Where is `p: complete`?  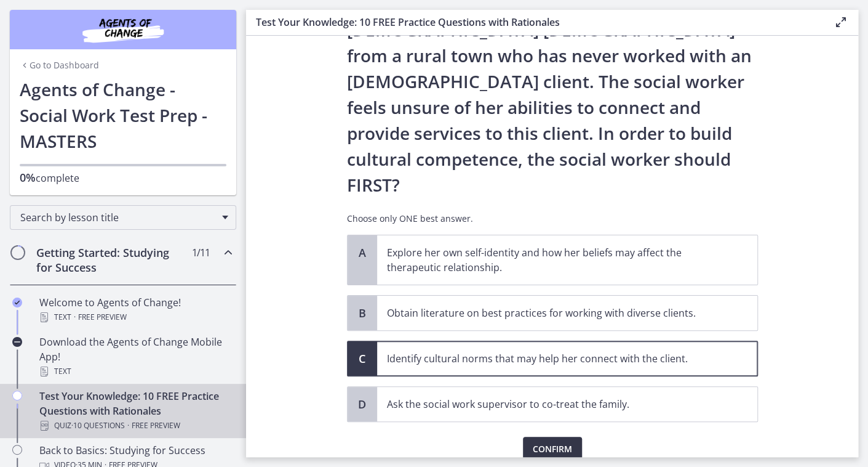 p: complete is located at coordinates (123, 177).